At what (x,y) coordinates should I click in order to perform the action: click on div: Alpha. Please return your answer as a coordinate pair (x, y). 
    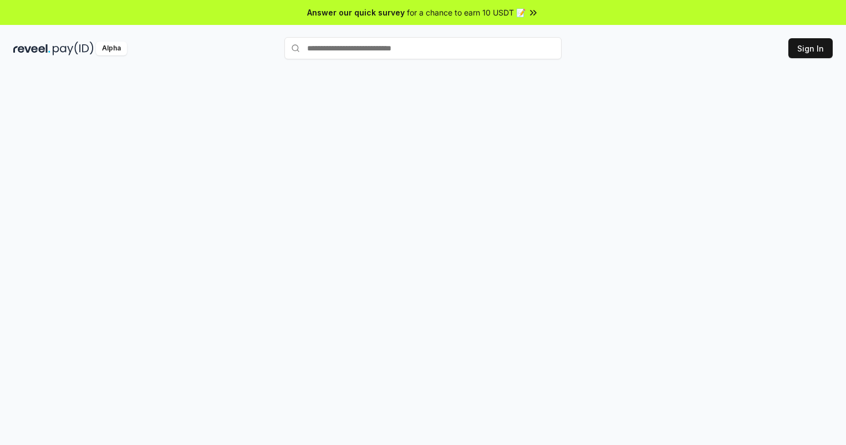
    Looking at the image, I should click on (111, 48).